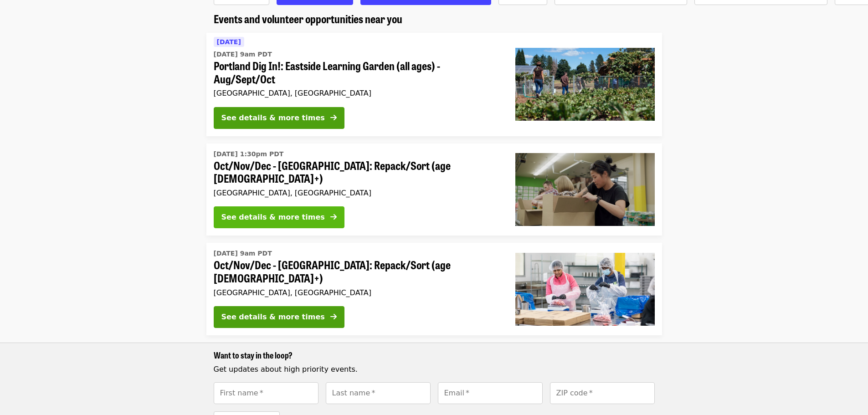 The height and width of the screenshot is (415, 868). Describe the element at coordinates (434, 189) in the screenshot. I see `a: See details for "Oct/Nov/Dec - Portland: Repack/Sort (age 8+)"` at that location.